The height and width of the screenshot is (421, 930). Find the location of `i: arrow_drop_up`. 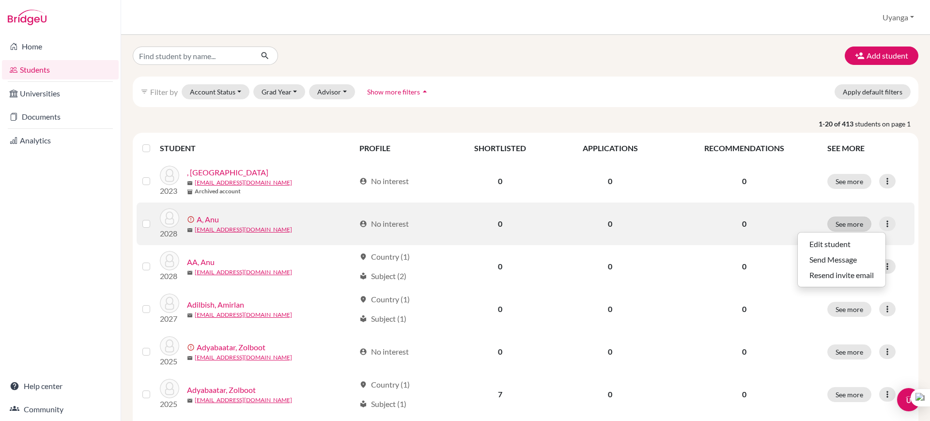

i: arrow_drop_up is located at coordinates (425, 92).